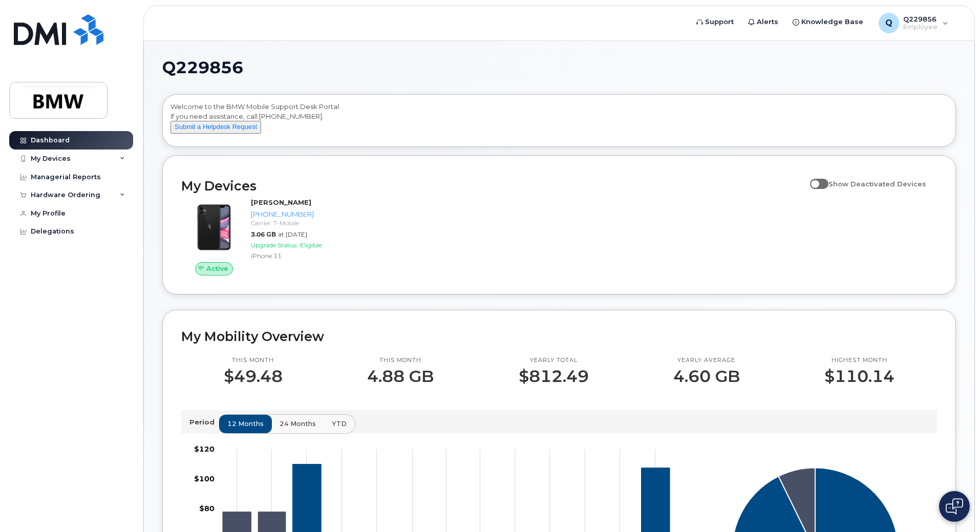  I want to click on p: $49.48, so click(253, 376).